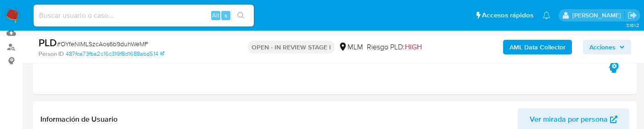 The image size is (644, 129). I want to click on input: Buscar usuario o caso..., so click(143, 16).